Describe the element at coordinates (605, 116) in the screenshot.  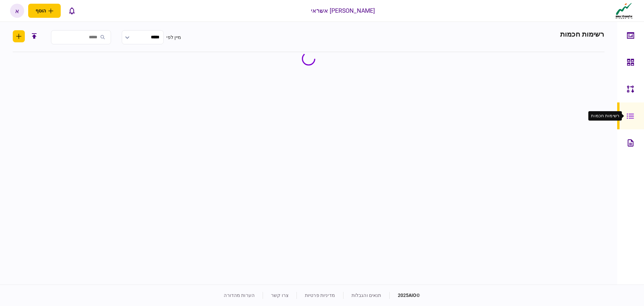
I see `div: רשימות חכמות` at that location.